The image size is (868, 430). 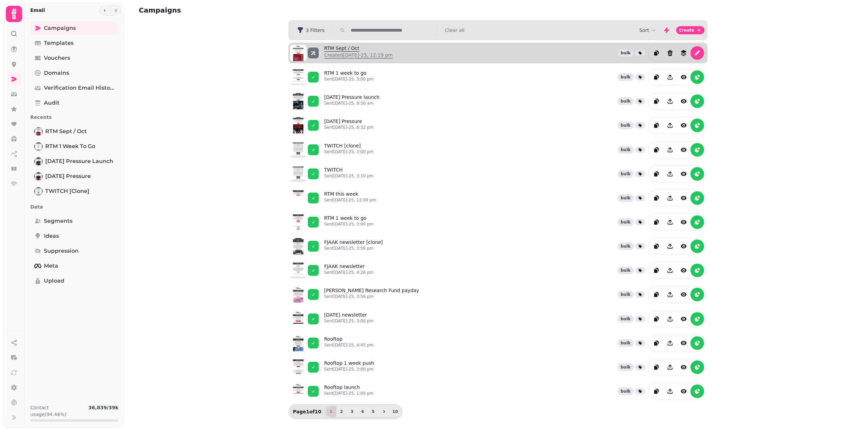 I want to click on img: Halloween Pressure, so click(x=38, y=176).